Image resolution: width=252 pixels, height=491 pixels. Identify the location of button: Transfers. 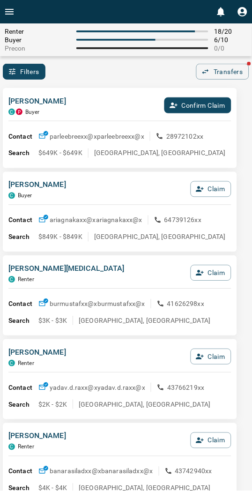
(222, 72).